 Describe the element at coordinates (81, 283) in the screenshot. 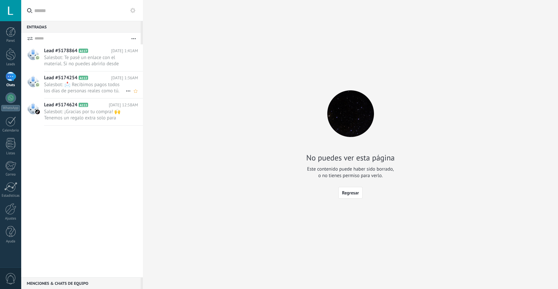

I see `div: Menciones & Chats de equipo` at that location.